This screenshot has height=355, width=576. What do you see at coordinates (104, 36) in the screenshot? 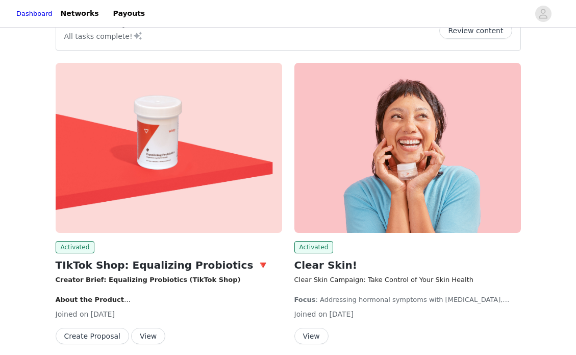
I see `p: All tasks complete!` at bounding box center [104, 36].